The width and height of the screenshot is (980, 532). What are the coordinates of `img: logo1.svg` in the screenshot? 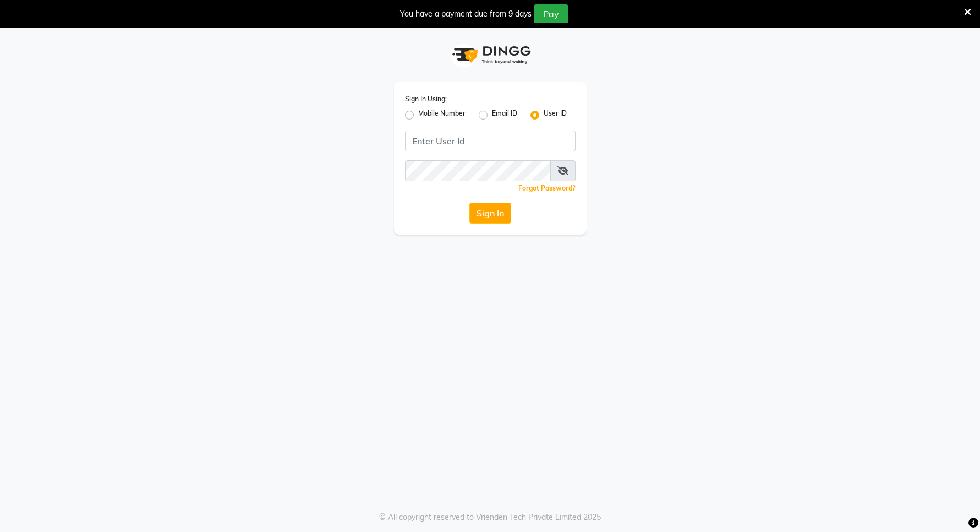 It's located at (490, 54).